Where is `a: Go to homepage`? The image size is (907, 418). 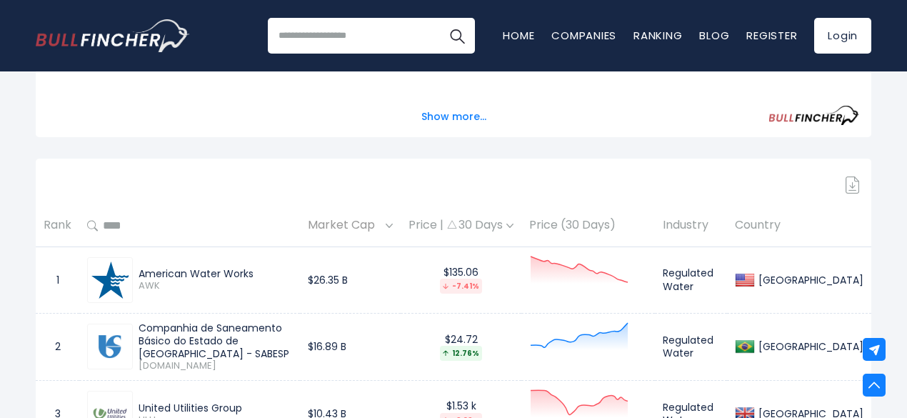 a: Go to homepage is located at coordinates (112, 36).